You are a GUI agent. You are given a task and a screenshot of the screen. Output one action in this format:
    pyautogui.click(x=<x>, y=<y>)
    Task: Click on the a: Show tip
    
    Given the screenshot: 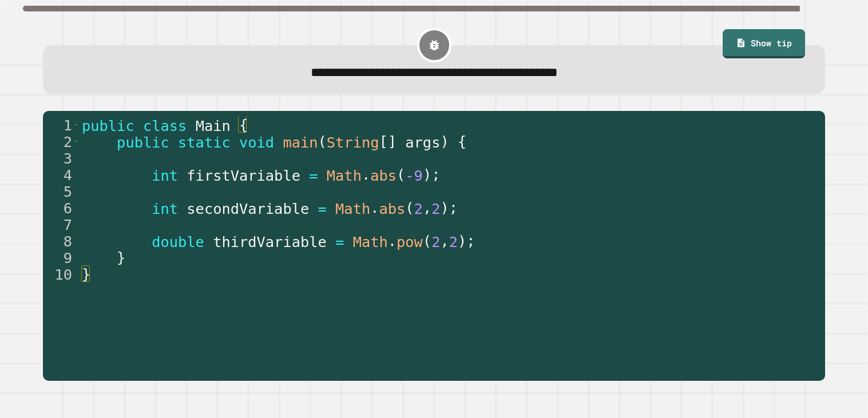 What is the action you would take?
    pyautogui.click(x=764, y=43)
    